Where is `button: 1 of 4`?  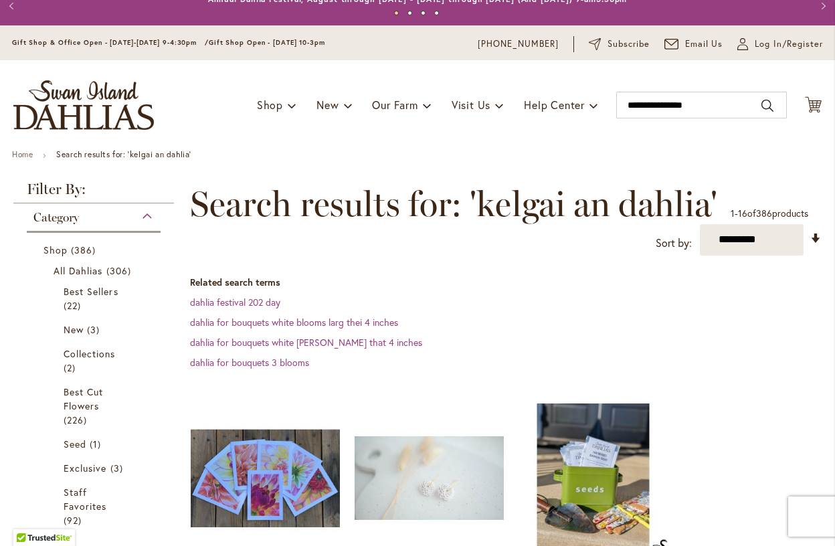 button: 1 of 4 is located at coordinates (396, 13).